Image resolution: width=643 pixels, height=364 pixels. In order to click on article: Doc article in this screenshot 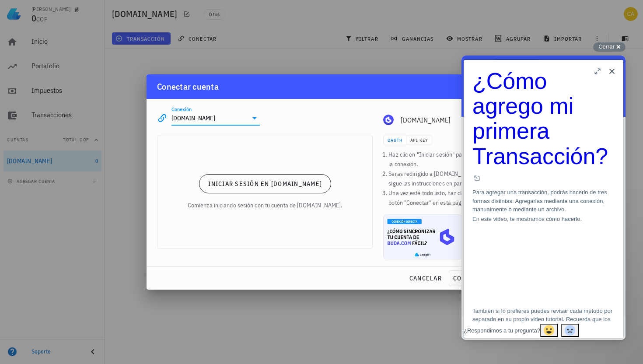, I will do `click(82, 170)`.